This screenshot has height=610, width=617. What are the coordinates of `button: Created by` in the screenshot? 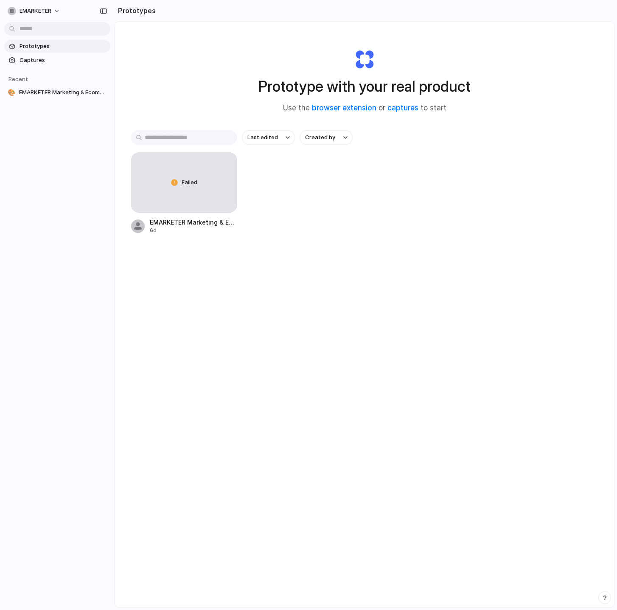 It's located at (326, 138).